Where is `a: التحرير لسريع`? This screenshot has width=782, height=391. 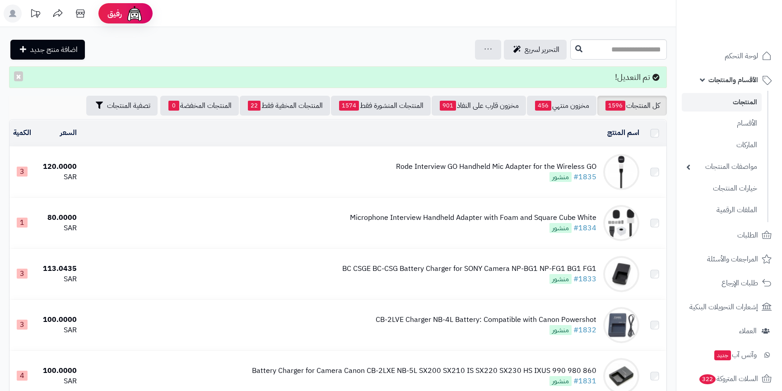 a: التحرير لسريع is located at coordinates (535, 50).